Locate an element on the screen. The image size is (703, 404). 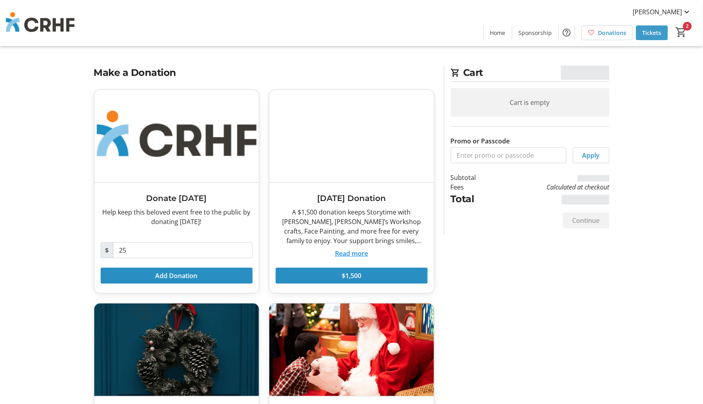
a: Sponsorship is located at coordinates (535, 33).